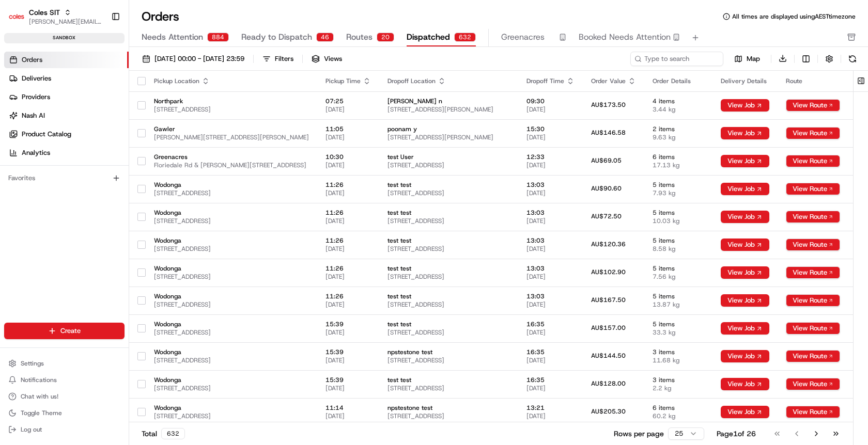 This screenshot has width=868, height=445. Describe the element at coordinates (348, 380) in the screenshot. I see `span: 15:39` at that location.